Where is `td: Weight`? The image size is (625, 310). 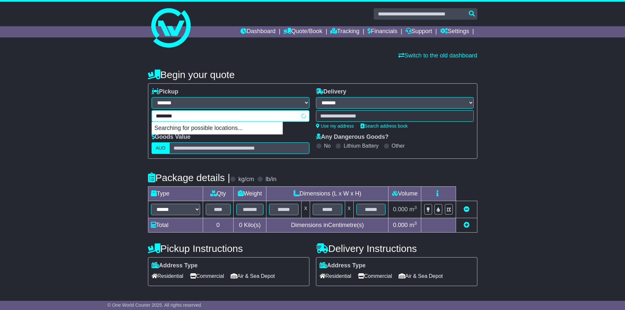
td: Weight is located at coordinates (250, 194).